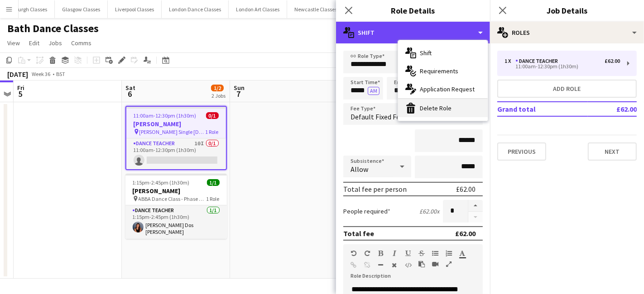 Image resolution: width=644 pixels, height=294 pixels. What do you see at coordinates (394, 265) in the screenshot?
I see `button: Clear Formatting` at bounding box center [394, 265].